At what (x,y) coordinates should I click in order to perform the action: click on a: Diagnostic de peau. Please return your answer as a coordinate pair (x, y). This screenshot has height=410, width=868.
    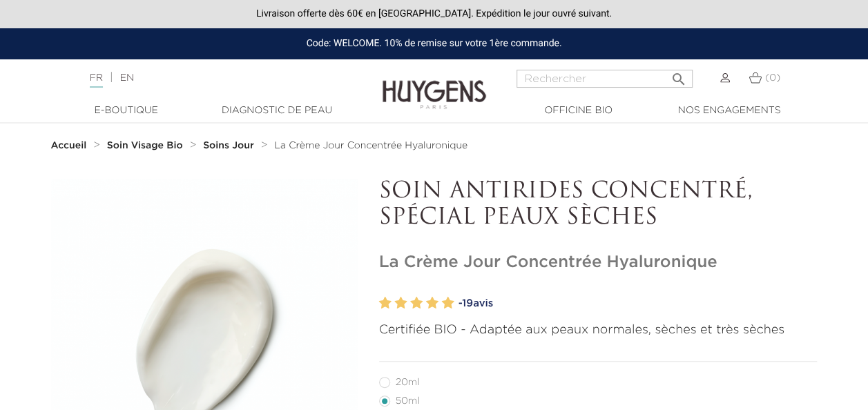
    Looking at the image, I should click on (277, 110).